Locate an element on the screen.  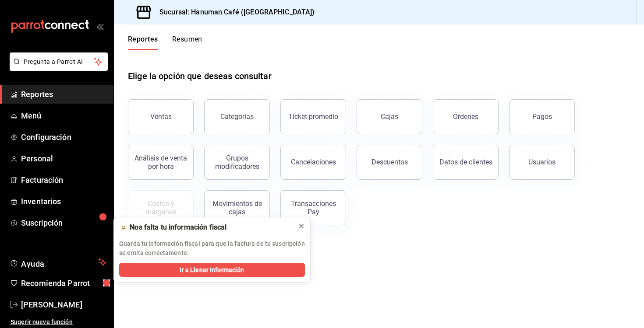
button: Pregunta a Parrot AI is located at coordinates (59, 62).